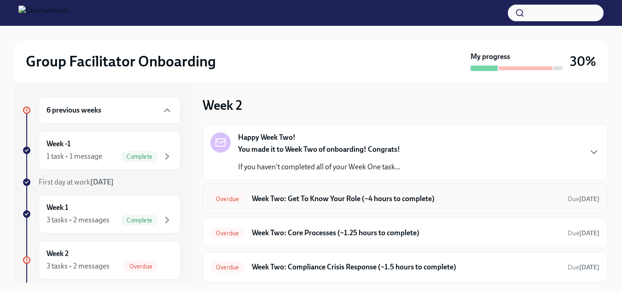 This screenshot has width=622, height=292. I want to click on a: Week -11 task • 1 messageComplete, so click(101, 150).